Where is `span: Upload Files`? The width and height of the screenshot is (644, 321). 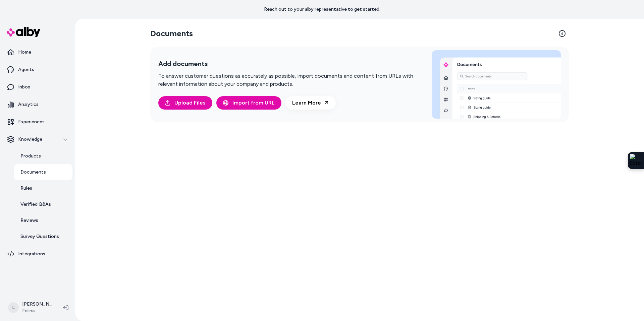
span: Upload Files is located at coordinates (190, 103).